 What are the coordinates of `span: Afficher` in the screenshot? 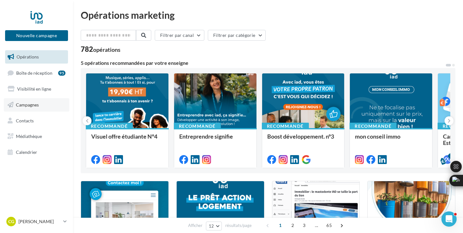 It's located at (195, 225).